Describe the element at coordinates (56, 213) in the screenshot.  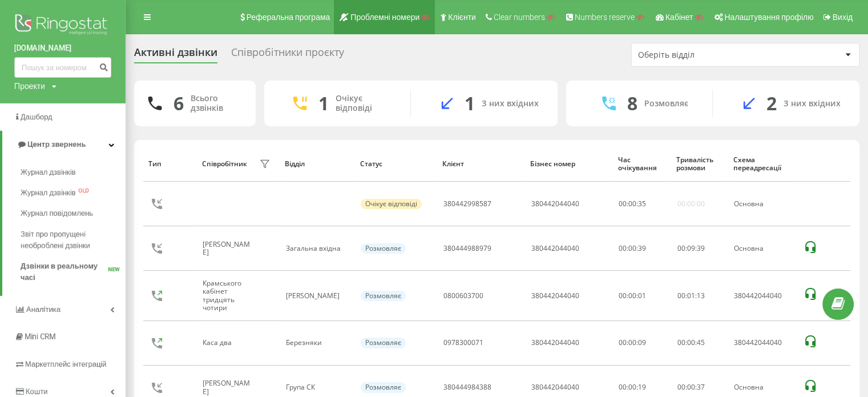
I see `span: Журнал повідомлень` at that location.